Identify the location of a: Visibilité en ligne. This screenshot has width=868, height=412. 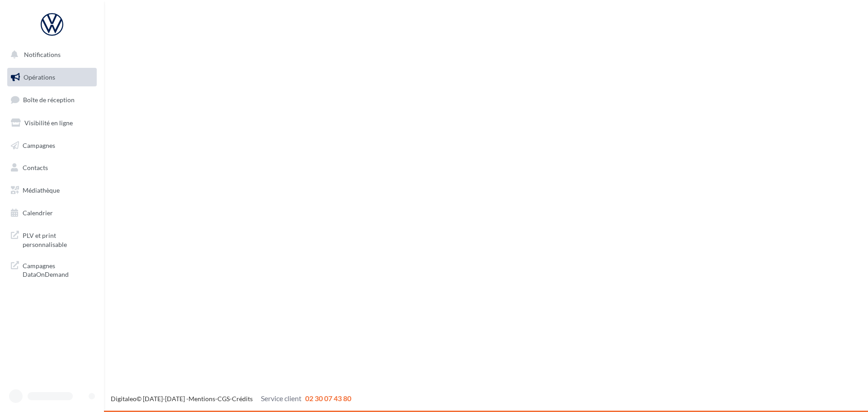
(52, 123).